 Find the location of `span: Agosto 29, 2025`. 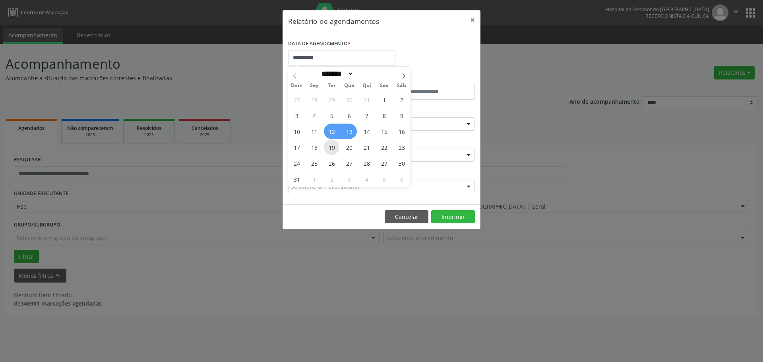

span: Agosto 29, 2025 is located at coordinates (384, 163).